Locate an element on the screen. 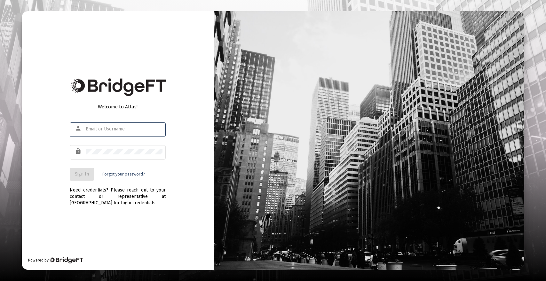 The height and width of the screenshot is (281, 546). div: Welcome to Atlas! is located at coordinates (118, 107).